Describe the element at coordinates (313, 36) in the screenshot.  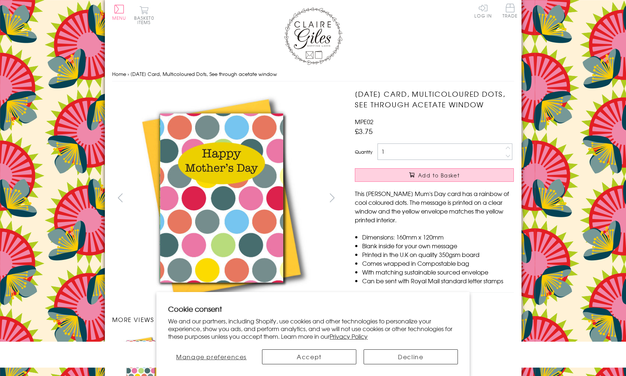
I see `img: Claire Giles Greetings Cards` at that location.